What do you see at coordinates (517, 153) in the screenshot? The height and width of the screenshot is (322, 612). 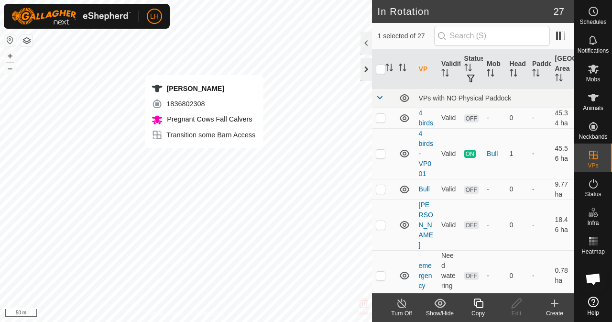 I see `td: 1` at bounding box center [517, 153].